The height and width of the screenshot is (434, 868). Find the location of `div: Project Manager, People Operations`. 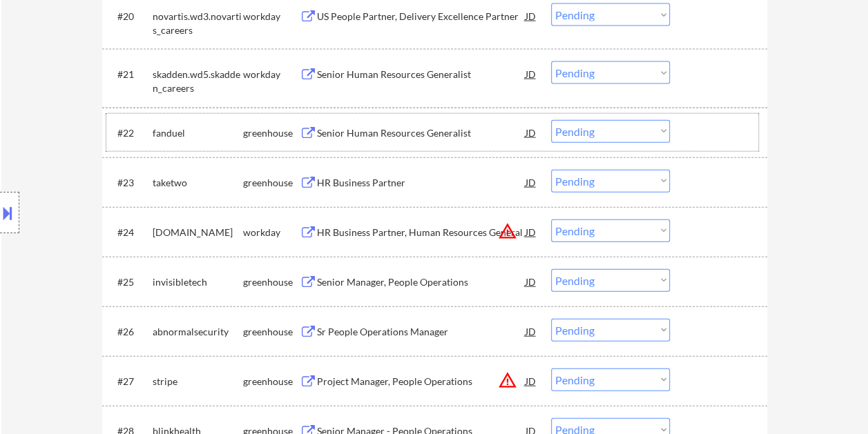

div: Project Manager, People Operations is located at coordinates (421, 381).